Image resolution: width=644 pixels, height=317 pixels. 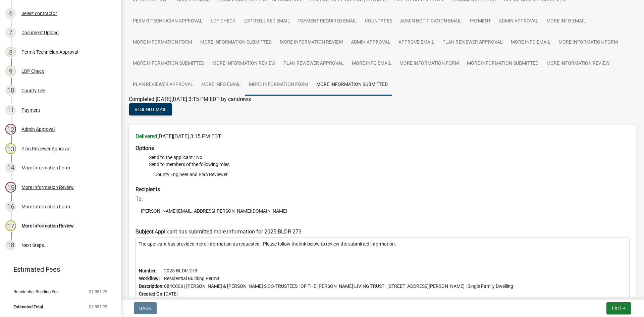 I want to click on p: The applicant has provided more information as requested. Please follow the link below to review ..., so click(x=382, y=244).